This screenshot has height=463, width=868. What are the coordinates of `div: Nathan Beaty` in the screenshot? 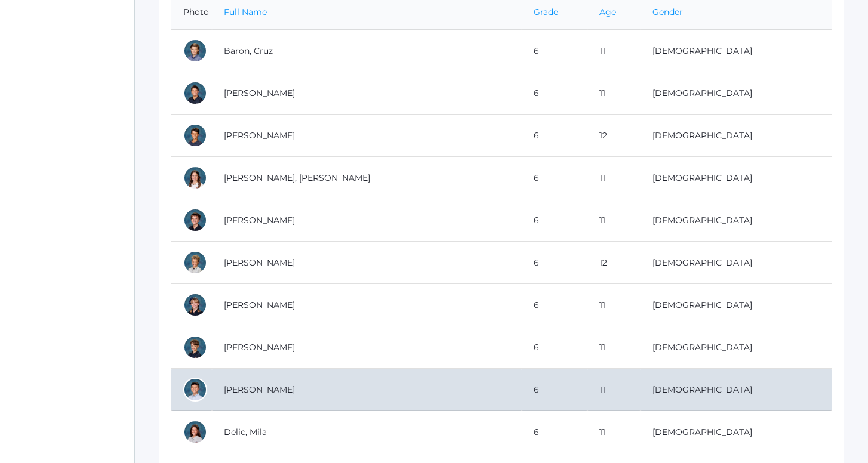 It's located at (195, 93).